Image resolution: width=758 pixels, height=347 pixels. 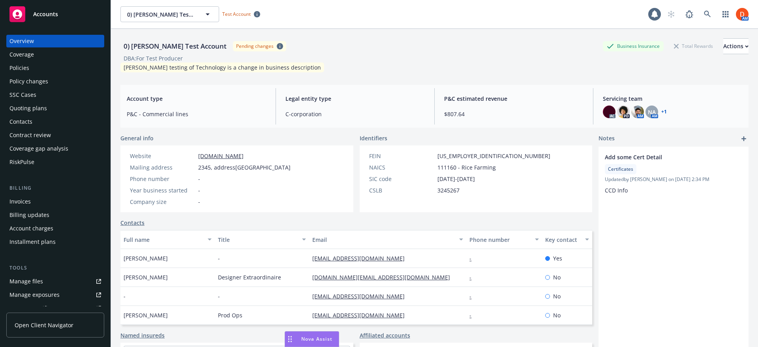 I want to click on span: Legal entity type, so click(x=355, y=98).